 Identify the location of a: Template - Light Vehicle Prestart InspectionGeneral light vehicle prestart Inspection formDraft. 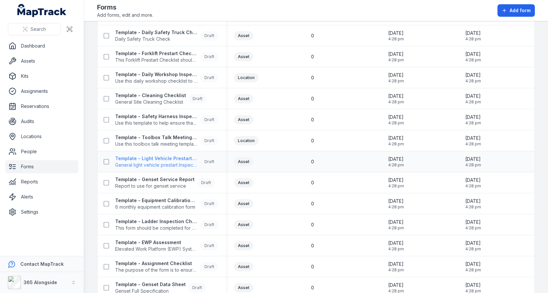
(167, 162).